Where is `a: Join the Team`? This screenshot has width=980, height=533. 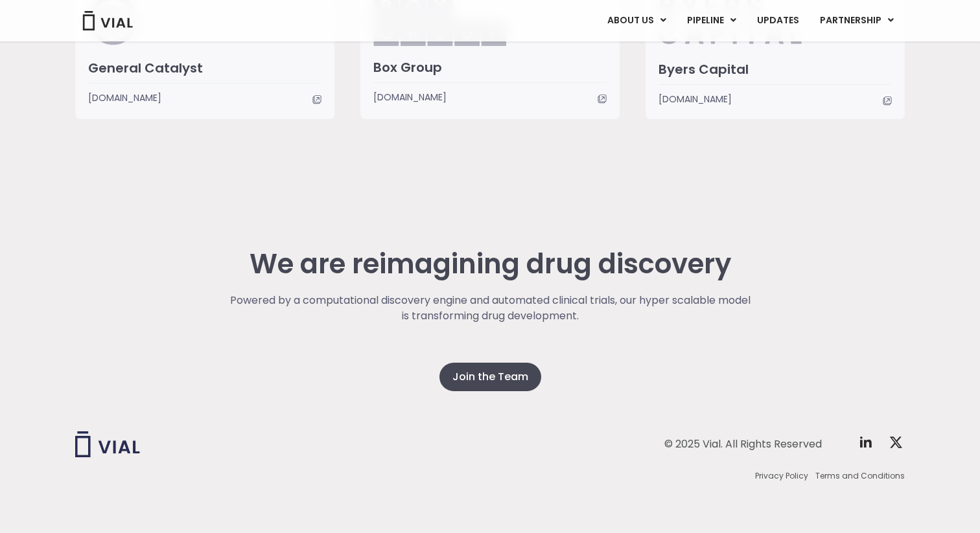
a: Join the Team is located at coordinates (490, 377).